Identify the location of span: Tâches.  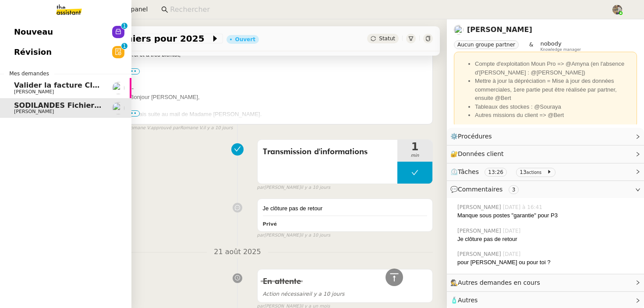
(468, 171).